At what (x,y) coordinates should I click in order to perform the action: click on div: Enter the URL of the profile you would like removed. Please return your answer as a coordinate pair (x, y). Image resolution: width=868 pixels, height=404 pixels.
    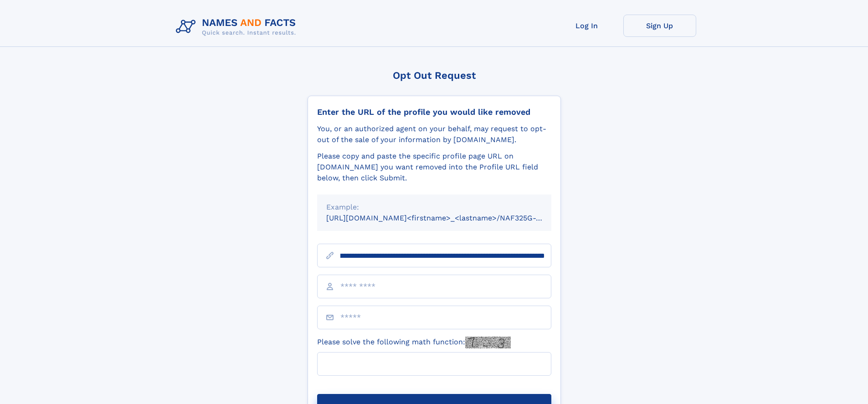
    Looking at the image, I should click on (434, 112).